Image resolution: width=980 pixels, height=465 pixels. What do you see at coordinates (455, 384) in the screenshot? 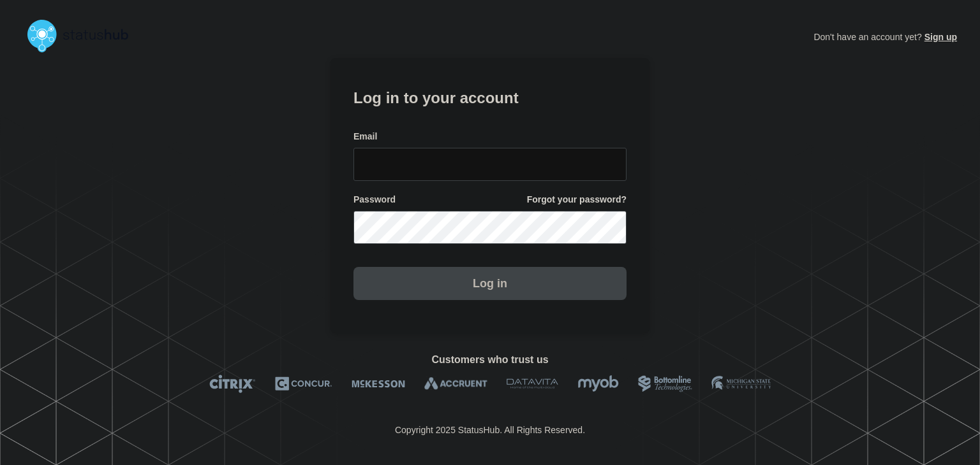
I see `img: Accruent logo` at bounding box center [455, 384].